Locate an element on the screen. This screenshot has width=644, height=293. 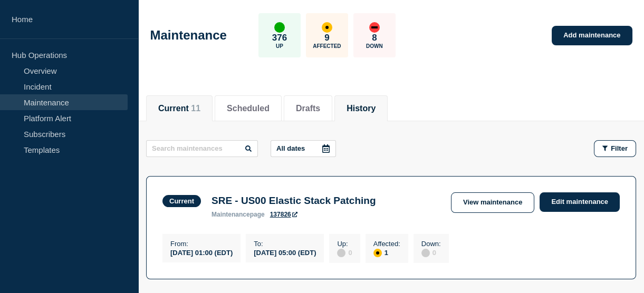
p: From : is located at coordinates (202, 244).